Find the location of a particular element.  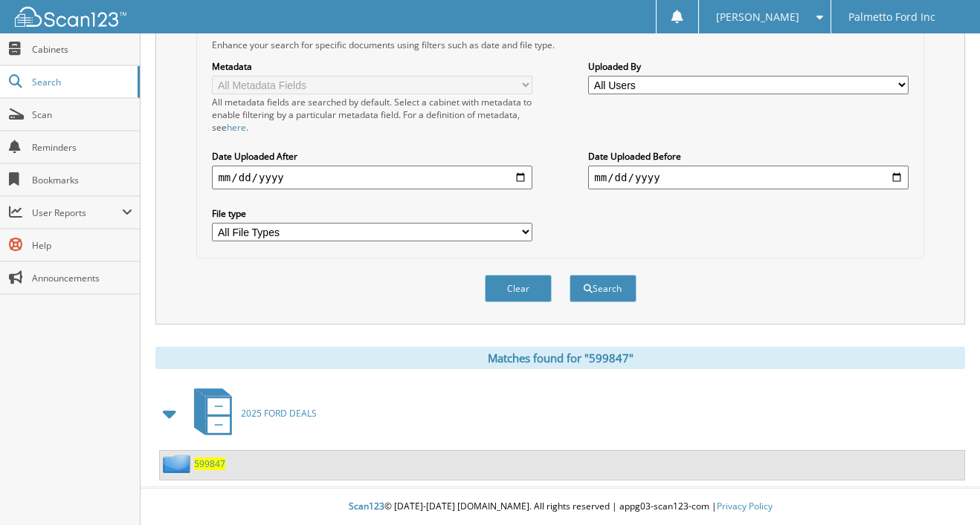

div: Enhance your search for specific documents using filters such as date and file type. is located at coordinates (560, 45).